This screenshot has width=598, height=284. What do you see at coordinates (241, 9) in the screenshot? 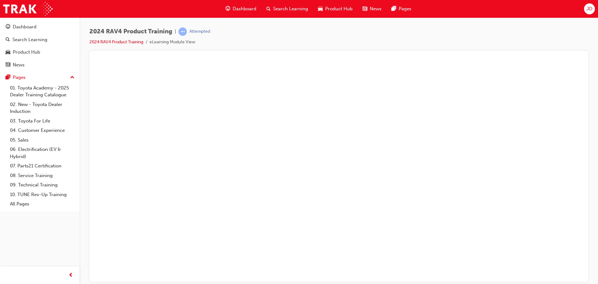
I see `a: guage-iconDashboard` at bounding box center [241, 9].